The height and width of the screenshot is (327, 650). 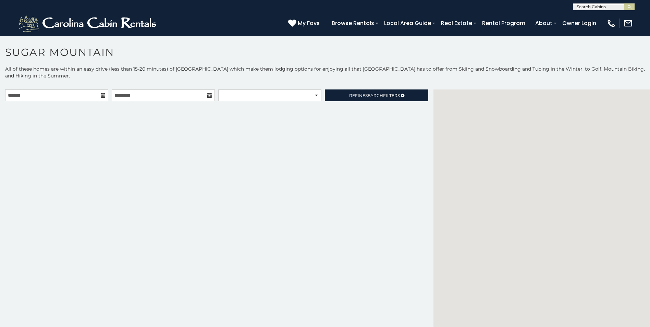 What do you see at coordinates (456, 23) in the screenshot?
I see `a: Real Estate` at bounding box center [456, 23].